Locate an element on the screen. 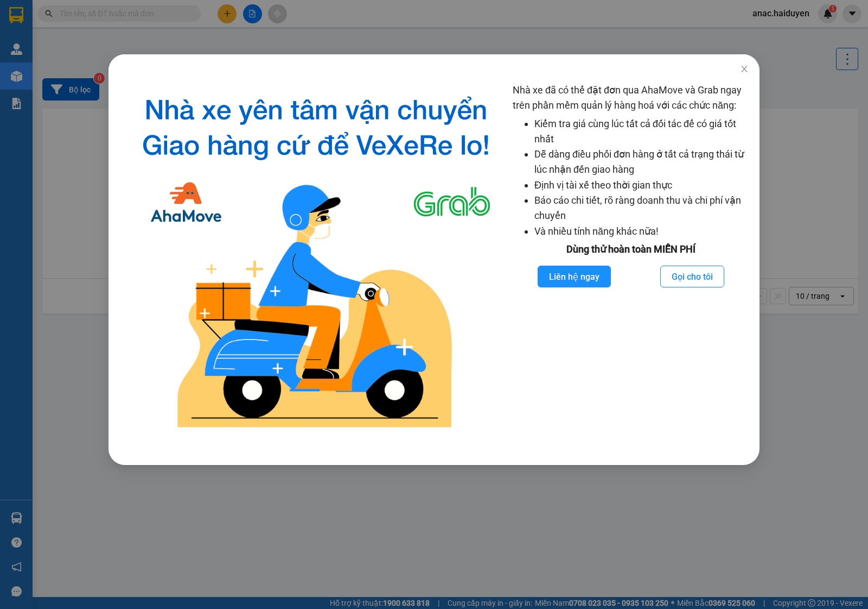 This screenshot has height=609, width=868. span: close is located at coordinates (744, 69).